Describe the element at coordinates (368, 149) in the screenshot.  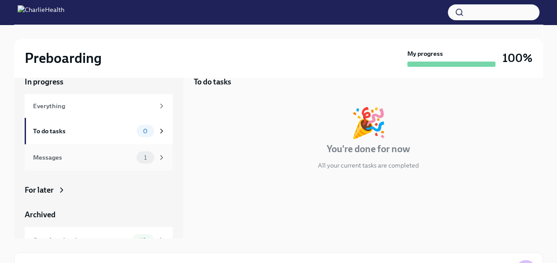
I see `h4: You're done for now` at that location.